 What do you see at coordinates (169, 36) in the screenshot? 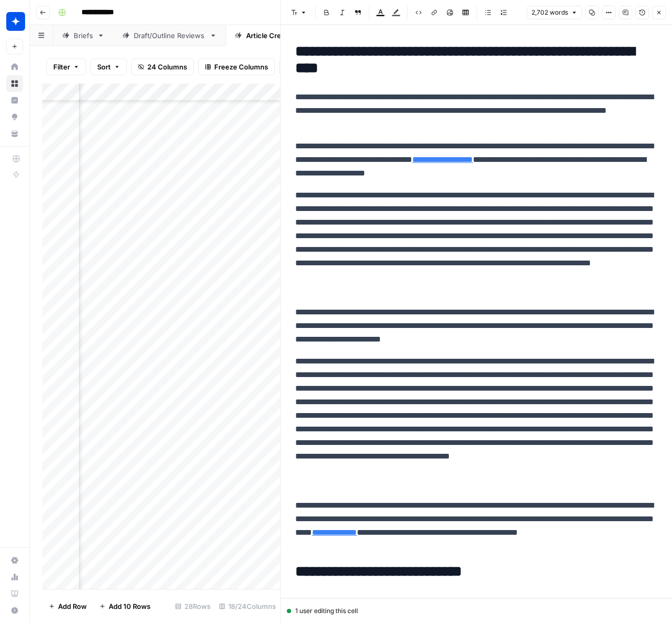
I see `div: Draft/Outline Reviews` at bounding box center [169, 36].